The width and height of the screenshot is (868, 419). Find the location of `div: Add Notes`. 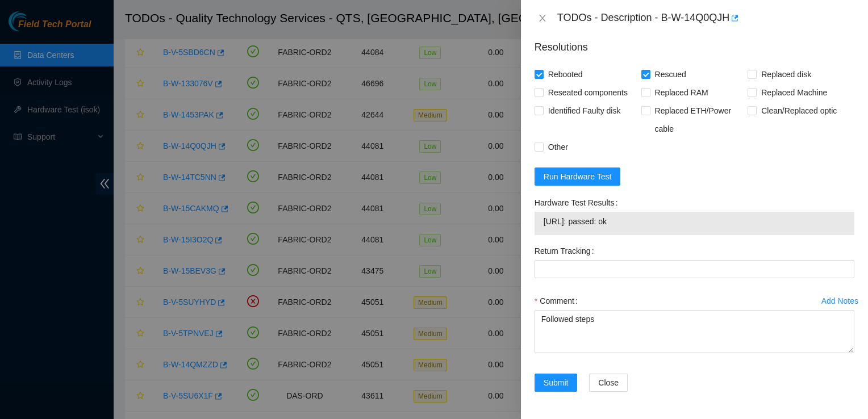

div: Add Notes is located at coordinates (839, 301).